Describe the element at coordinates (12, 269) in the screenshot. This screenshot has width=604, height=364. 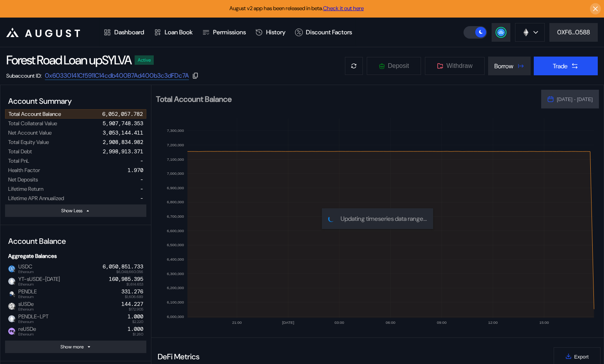
I see `img: usdc.png` at that location.